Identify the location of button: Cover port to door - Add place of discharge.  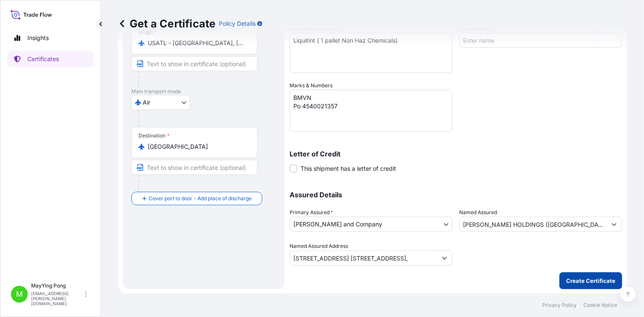
(196, 198).